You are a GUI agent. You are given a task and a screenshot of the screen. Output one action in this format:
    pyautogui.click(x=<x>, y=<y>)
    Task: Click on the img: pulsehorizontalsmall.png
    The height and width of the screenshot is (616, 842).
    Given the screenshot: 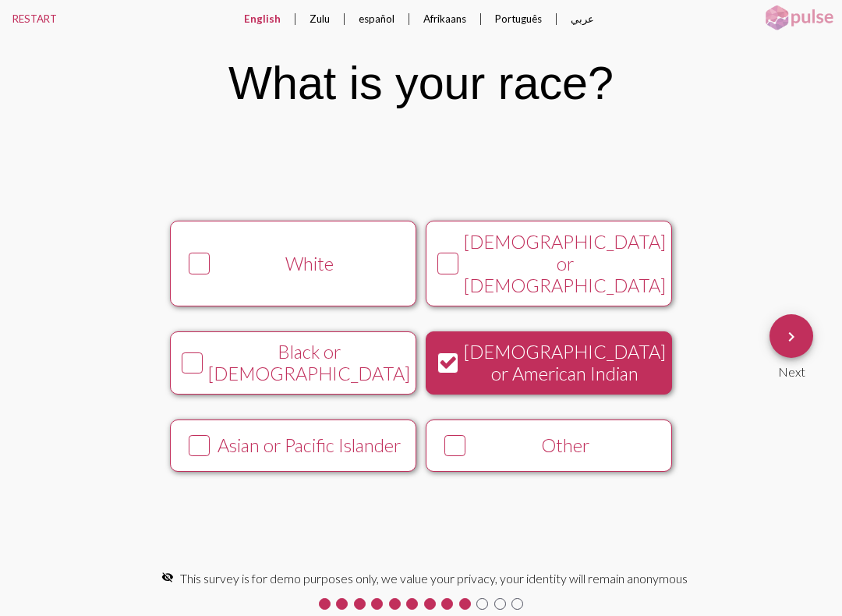 What is the action you would take?
    pyautogui.click(x=799, y=18)
    